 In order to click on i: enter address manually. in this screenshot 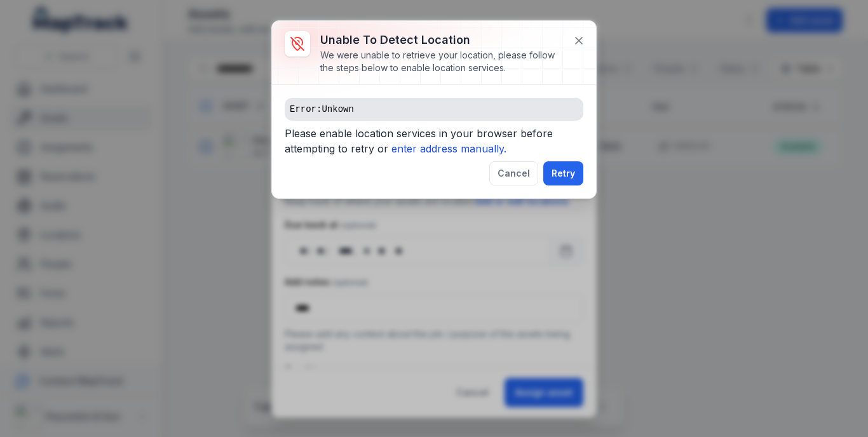, I will do `click(448, 148)`.